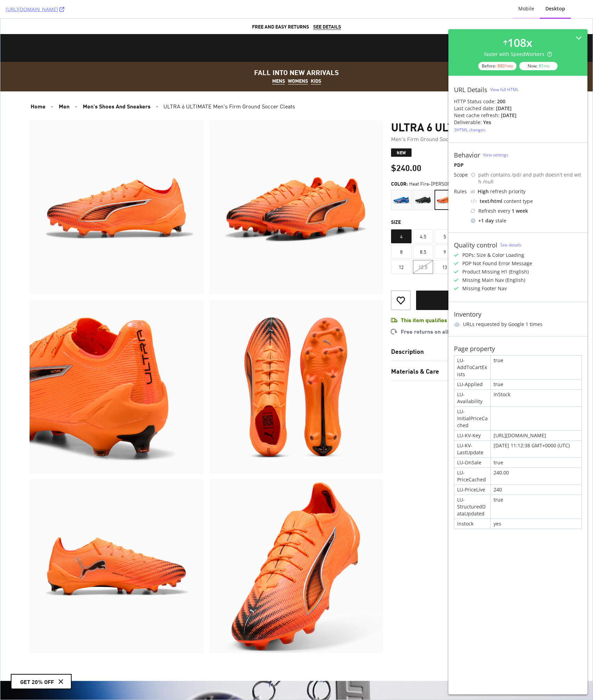 This screenshot has width=593, height=700. I want to click on span: 9.5, so click(465, 233).